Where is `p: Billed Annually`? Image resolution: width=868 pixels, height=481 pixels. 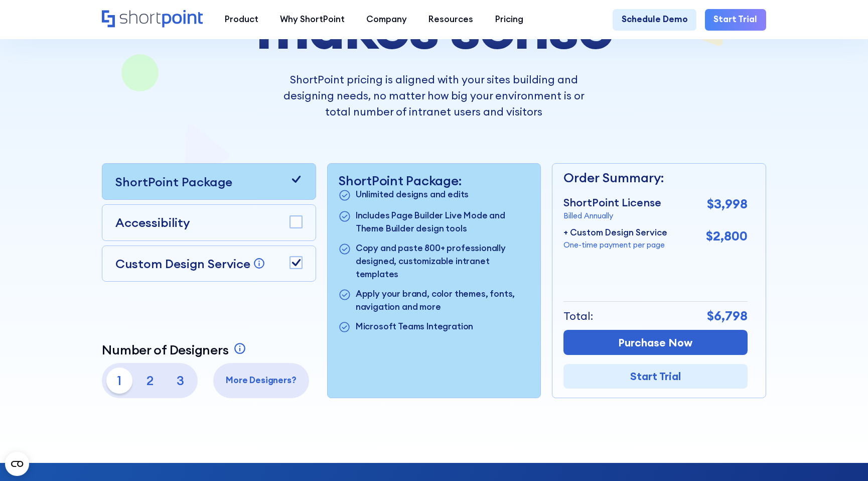 p: Billed Annually is located at coordinates (612, 216).